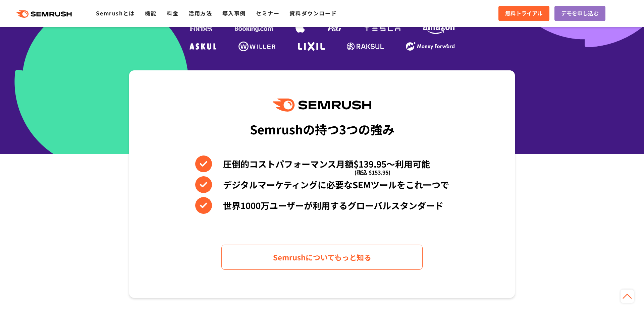 The height and width of the screenshot is (313, 644). What do you see at coordinates (580, 13) in the screenshot?
I see `span: デモを申し込む` at bounding box center [580, 13].